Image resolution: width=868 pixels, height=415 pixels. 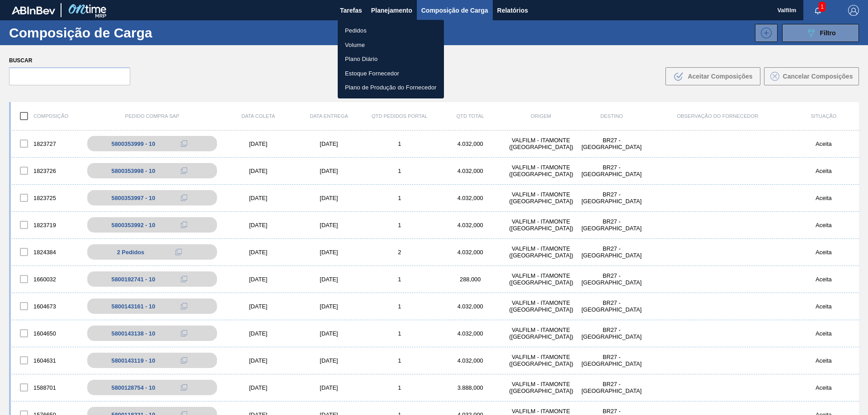 I want to click on li: Estoque Fornecedor, so click(x=390, y=73).